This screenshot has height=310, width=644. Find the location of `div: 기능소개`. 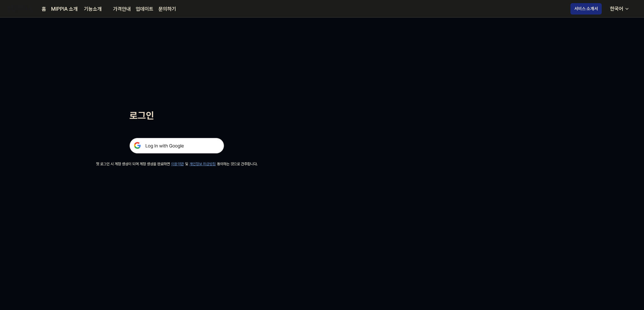

div: 기능소개 is located at coordinates (93, 9).